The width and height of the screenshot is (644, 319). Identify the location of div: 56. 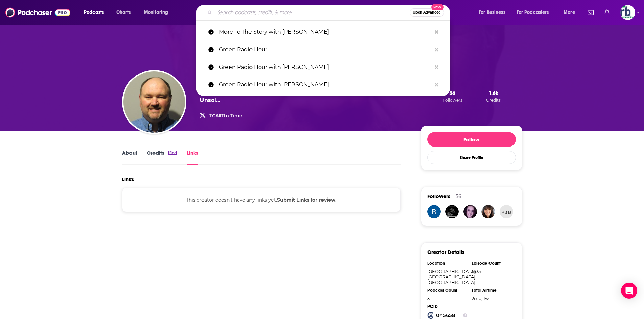
(458, 196).